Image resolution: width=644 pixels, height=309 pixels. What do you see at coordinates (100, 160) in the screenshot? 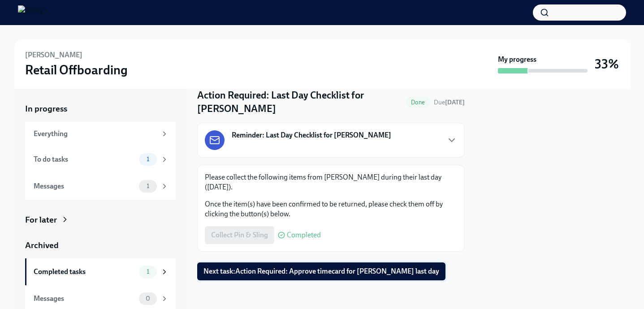
I see `a: To do tasks1` at bounding box center [100, 160].